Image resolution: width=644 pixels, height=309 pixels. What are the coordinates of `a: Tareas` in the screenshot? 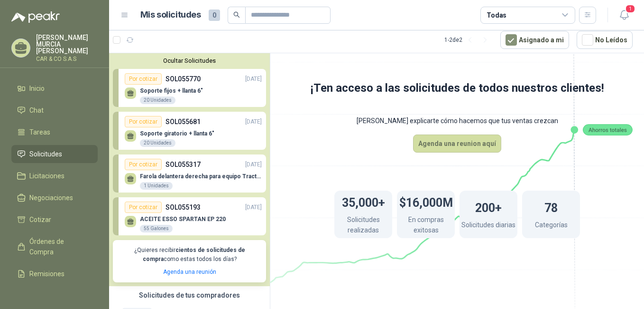 It's located at (55, 132).